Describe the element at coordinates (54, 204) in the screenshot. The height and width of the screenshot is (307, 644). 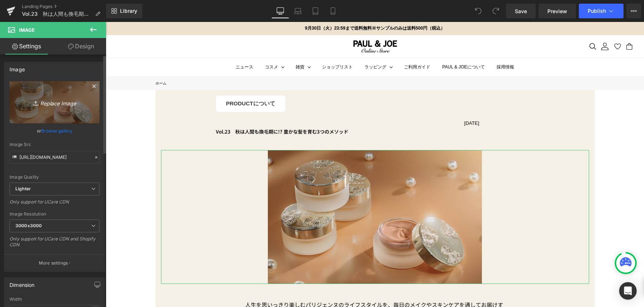
I see `div: Only support for UCare CDN` at that location.